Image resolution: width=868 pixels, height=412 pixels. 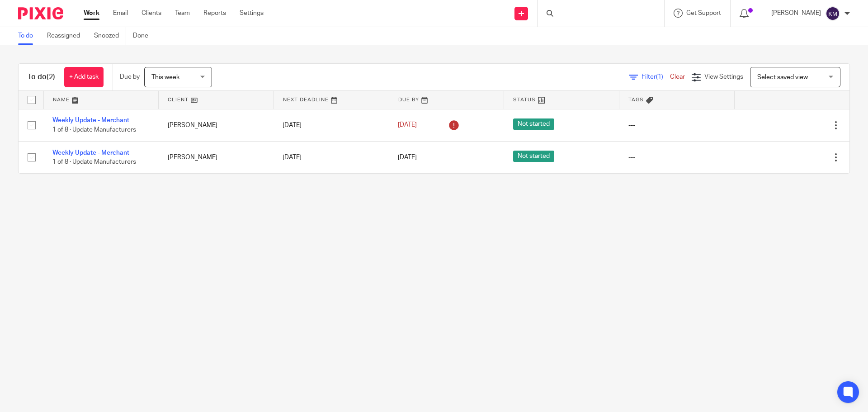 What do you see at coordinates (110, 36) in the screenshot?
I see `a: Snoozed` at bounding box center [110, 36].